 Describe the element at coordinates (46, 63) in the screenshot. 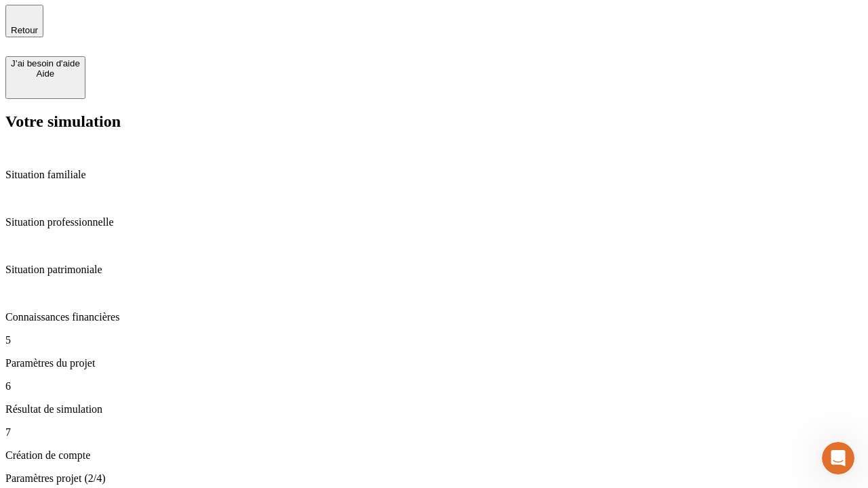

I see `div: J’ai besoin d'aide` at that location.